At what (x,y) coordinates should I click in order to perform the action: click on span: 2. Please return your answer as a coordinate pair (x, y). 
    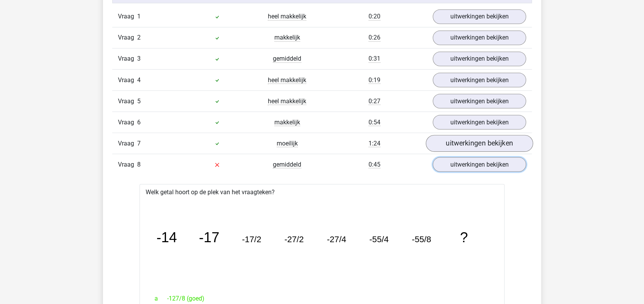
    Looking at the image, I should click on (139, 37).